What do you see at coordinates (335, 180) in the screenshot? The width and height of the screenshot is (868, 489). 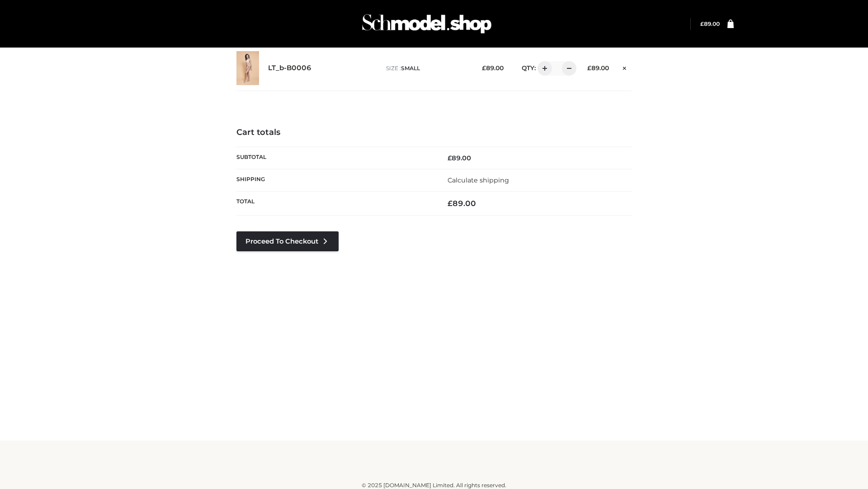 I see `th: Shipping` at bounding box center [335, 180].